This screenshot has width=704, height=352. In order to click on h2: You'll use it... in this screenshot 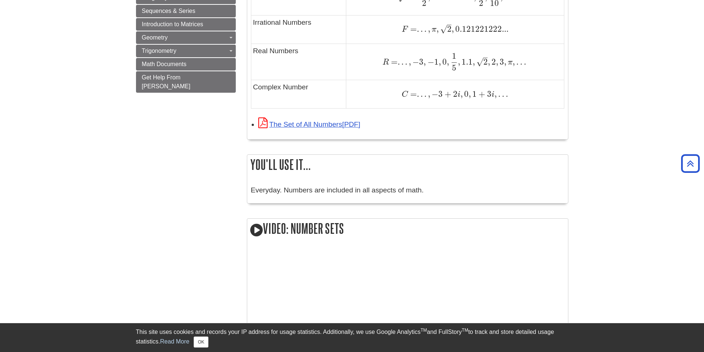, I will do `click(408, 164)`.